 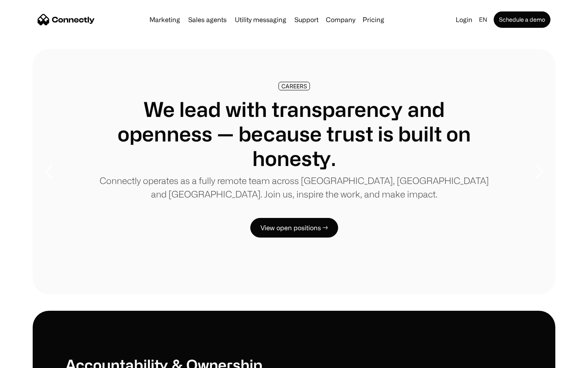 I want to click on div: CAREERS, so click(x=294, y=86).